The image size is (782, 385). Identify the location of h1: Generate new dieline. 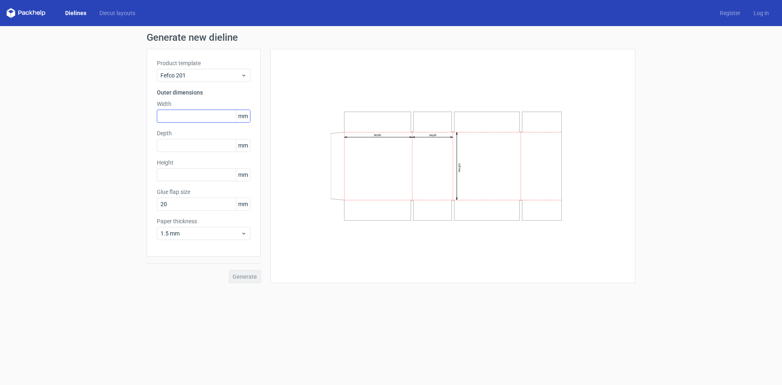
(391, 37).